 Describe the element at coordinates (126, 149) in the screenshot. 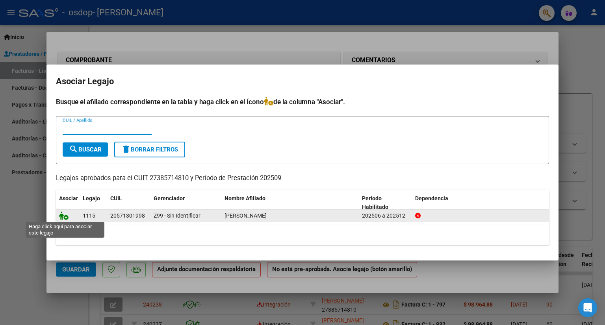

I see `mat-icon: delete` at that location.